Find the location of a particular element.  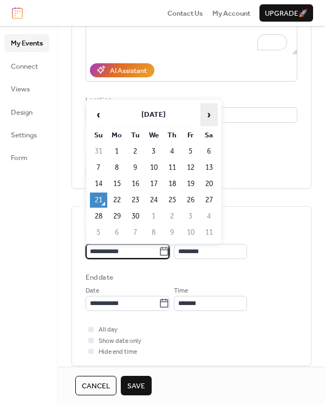

th: Sa is located at coordinates (209, 135).